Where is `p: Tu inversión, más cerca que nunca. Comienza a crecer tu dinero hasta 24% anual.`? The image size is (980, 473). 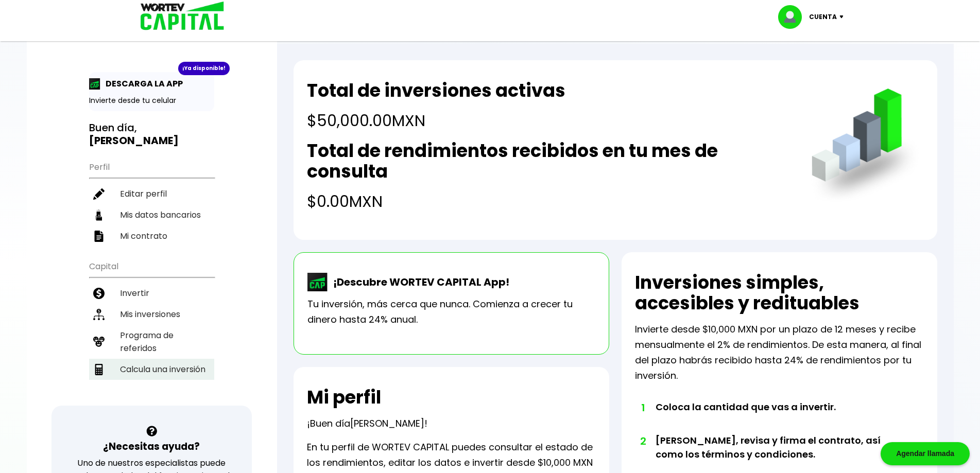 p: Tu inversión, más cerca que nunca. Comienza a crecer tu dinero hasta 24% anual. is located at coordinates (451, 312).